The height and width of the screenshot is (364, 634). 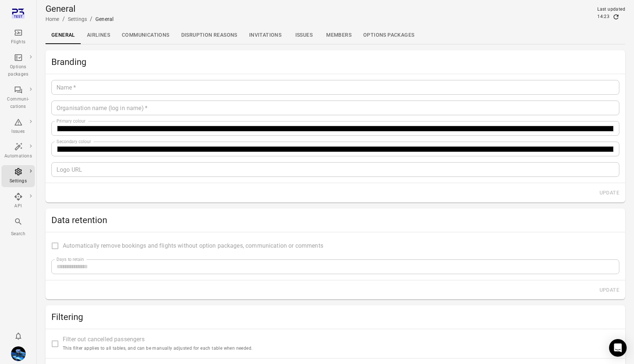 I want to click on a: Home, so click(x=53, y=19).